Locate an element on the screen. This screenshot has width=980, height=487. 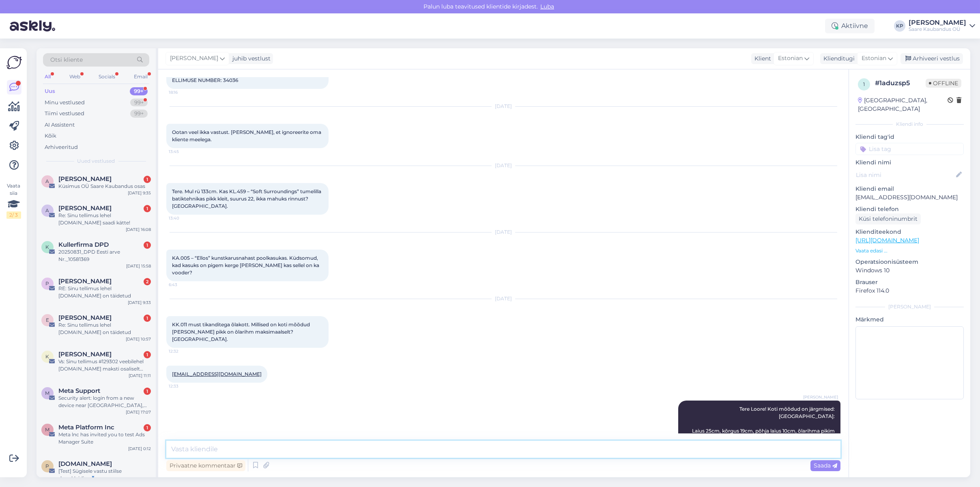
div: AI Assistent is located at coordinates (59, 125).